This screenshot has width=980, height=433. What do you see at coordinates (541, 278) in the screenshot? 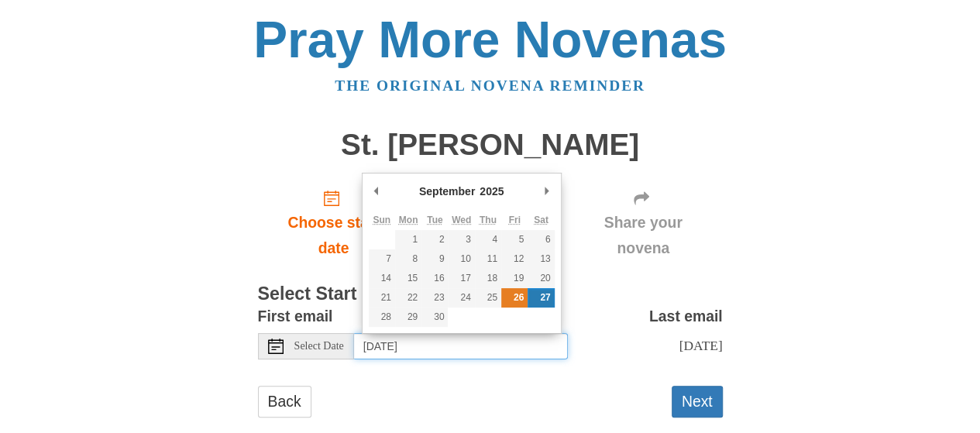
I see `button: 20` at bounding box center [541, 278].